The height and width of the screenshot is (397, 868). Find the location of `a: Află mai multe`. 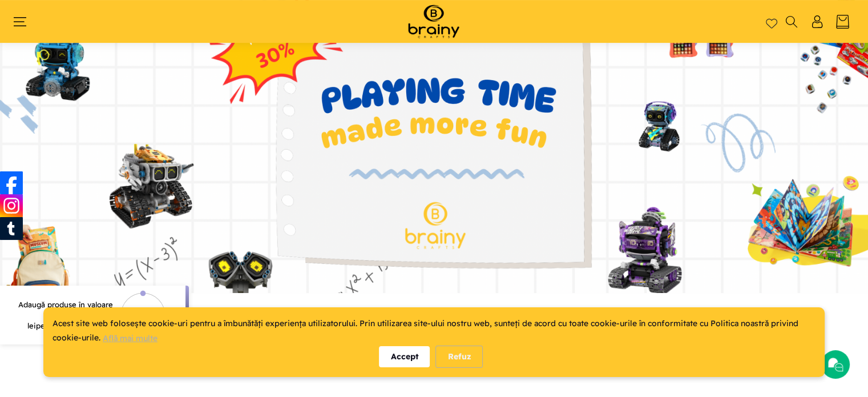

a: Află mai multe is located at coordinates (130, 338).